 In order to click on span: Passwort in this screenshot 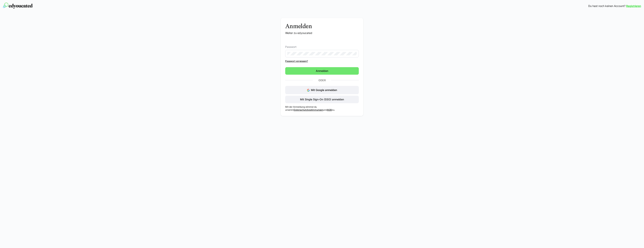, I will do `click(291, 47)`.